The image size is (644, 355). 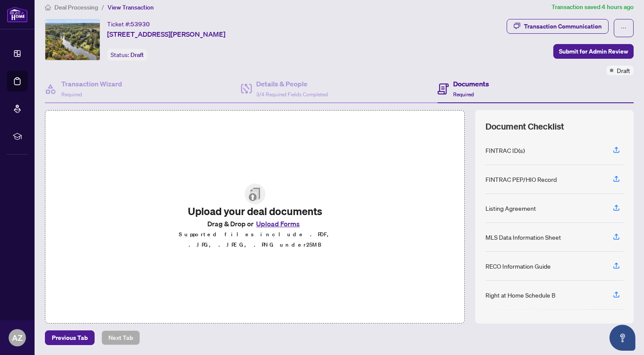 I want to click on span: AZ, so click(x=17, y=338).